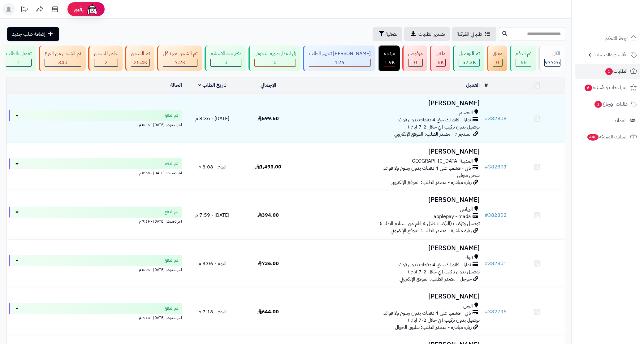  What do you see at coordinates (275, 53) in the screenshot?
I see `div: في انتظار صورة التحويل` at bounding box center [275, 53].